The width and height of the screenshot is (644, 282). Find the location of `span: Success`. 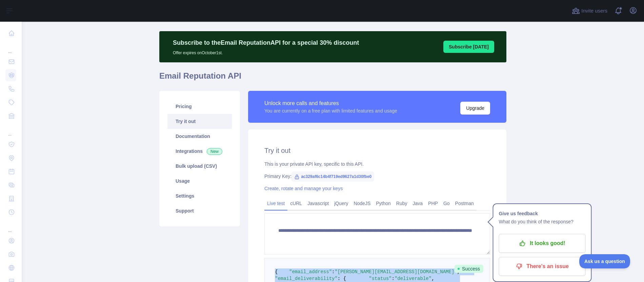

span: Success is located at coordinates (469, 269).